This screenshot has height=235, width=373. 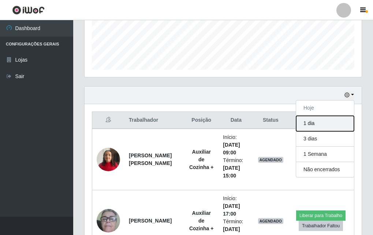 What do you see at coordinates (325, 154) in the screenshot?
I see `button: 1 Semana` at bounding box center [325, 154].